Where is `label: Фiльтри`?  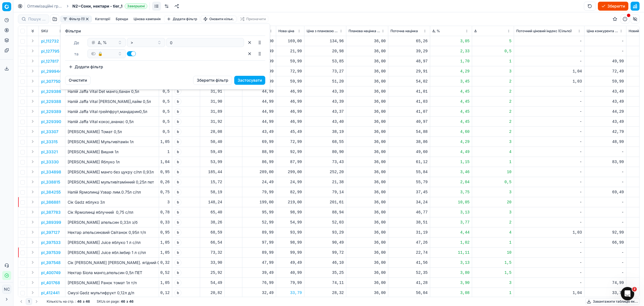 label: Фiльтри is located at coordinates (165, 31).